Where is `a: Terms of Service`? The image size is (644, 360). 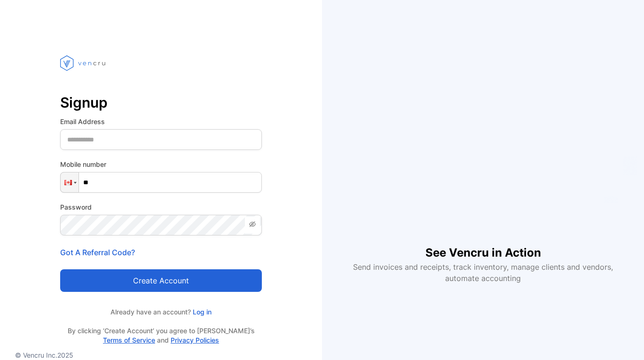 a: Terms of Service is located at coordinates (129, 340).